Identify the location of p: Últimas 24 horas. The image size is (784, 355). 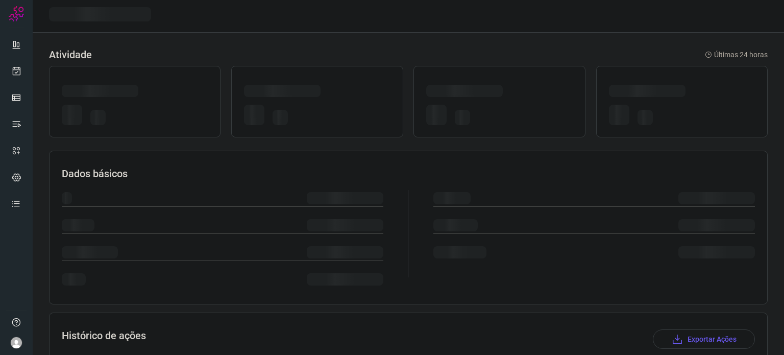
(736, 55).